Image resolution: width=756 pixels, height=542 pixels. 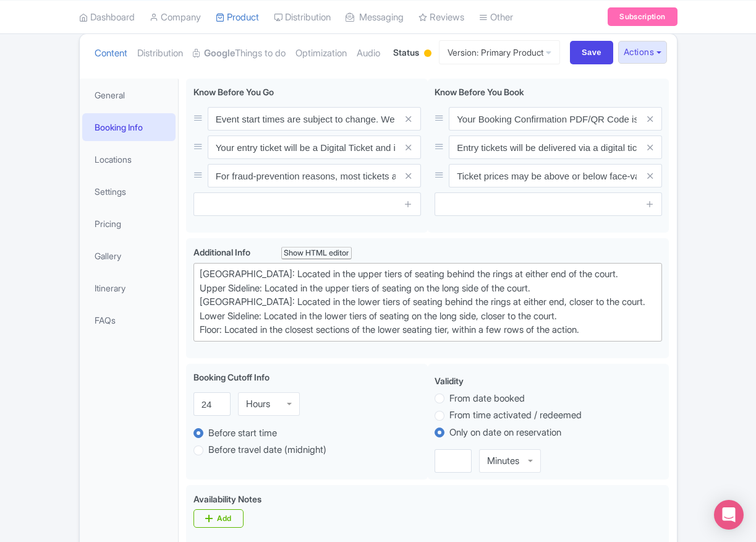 What do you see at coordinates (428, 54) in the screenshot?
I see `div: Building` at bounding box center [428, 54].